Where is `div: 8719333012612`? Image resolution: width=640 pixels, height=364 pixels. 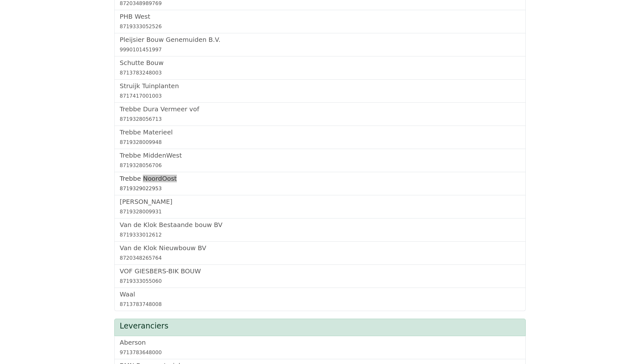 div: 8719333012612 is located at coordinates (320, 235).